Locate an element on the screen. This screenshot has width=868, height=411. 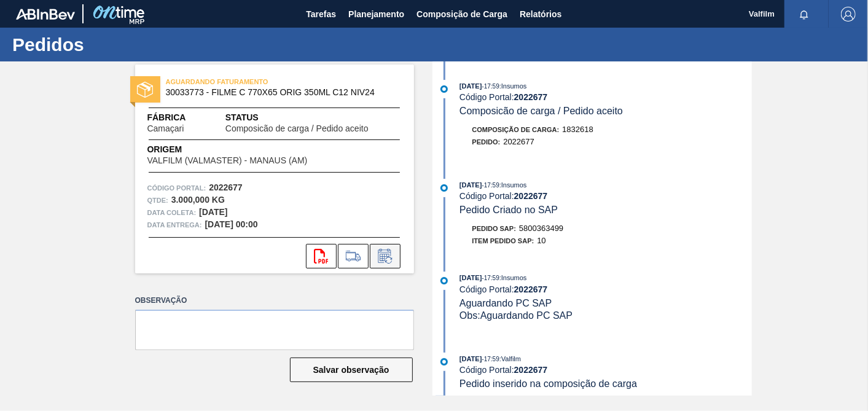
span: Item pedido SAP: is located at coordinates (503, 241).